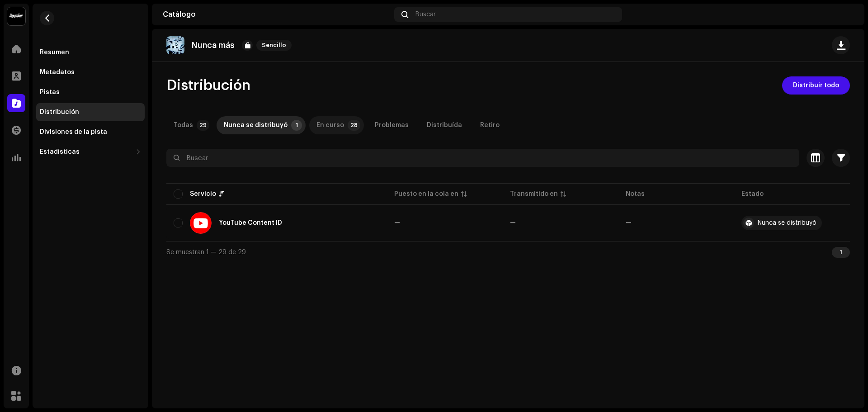  What do you see at coordinates (212, 45) in the screenshot?
I see `p: Nunca más` at bounding box center [212, 45].